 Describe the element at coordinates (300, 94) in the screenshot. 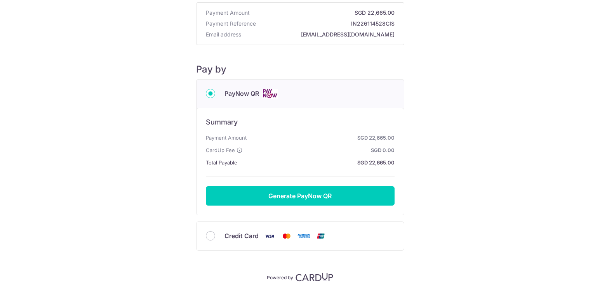

I see `div: PayNow QR Cards logo` at that location.